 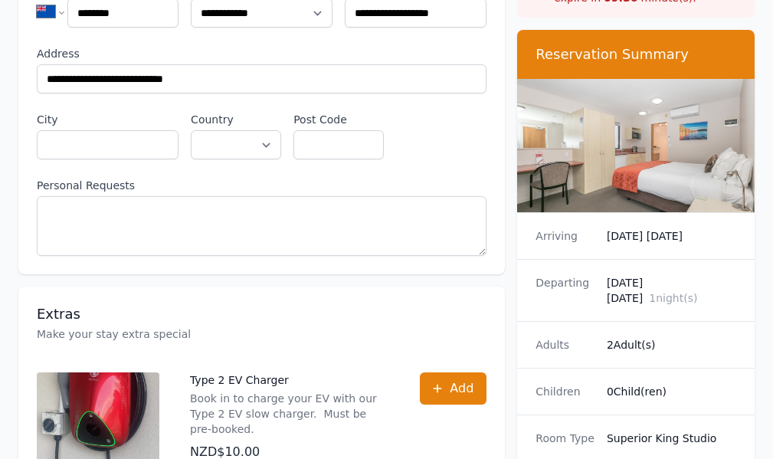 I want to click on label: Personal Requests, so click(x=261, y=185).